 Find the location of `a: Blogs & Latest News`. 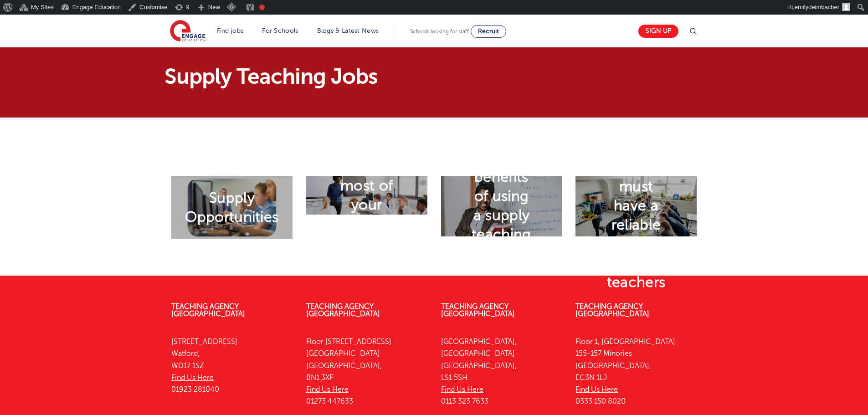

a: Blogs & Latest News is located at coordinates (348, 31).